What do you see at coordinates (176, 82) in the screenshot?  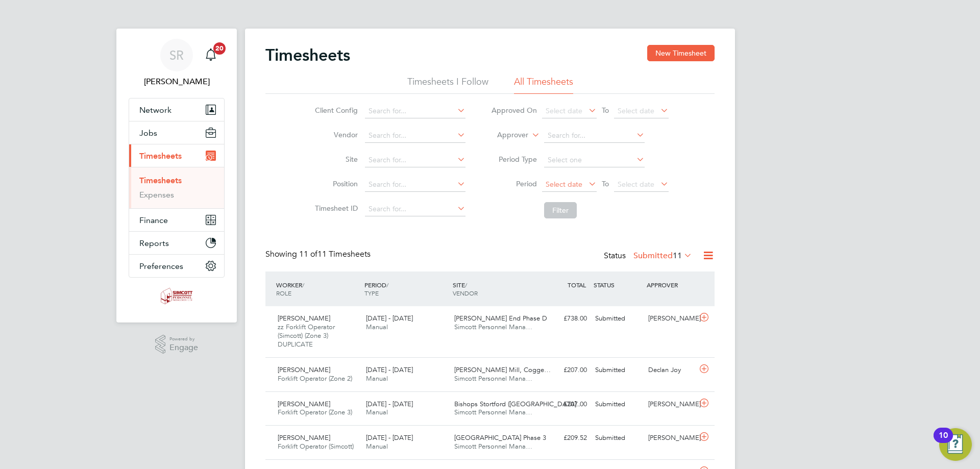 I see `span: Scott Ridgers` at bounding box center [176, 82].